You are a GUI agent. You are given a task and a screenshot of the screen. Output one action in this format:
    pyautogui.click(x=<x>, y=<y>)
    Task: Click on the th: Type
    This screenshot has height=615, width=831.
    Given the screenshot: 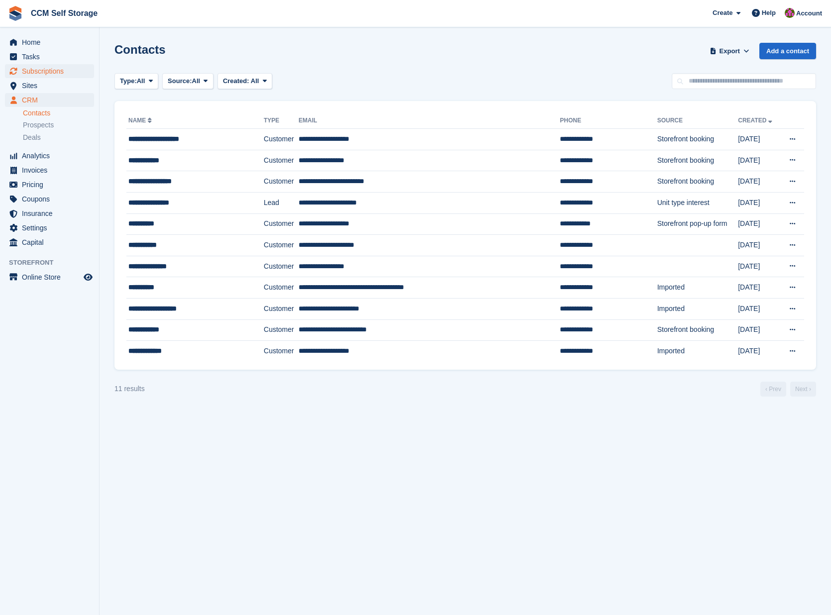 What is the action you would take?
    pyautogui.click(x=281, y=121)
    